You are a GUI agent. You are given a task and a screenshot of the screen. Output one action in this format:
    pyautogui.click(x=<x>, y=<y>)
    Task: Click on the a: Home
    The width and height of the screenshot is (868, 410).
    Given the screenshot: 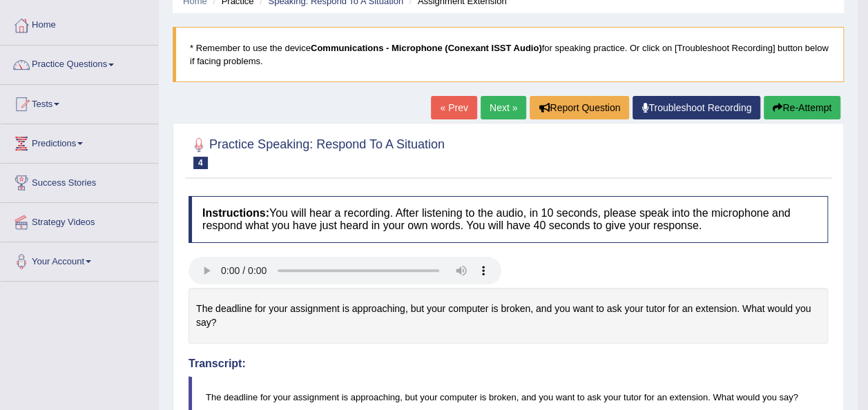 What is the action you would take?
    pyautogui.click(x=80, y=23)
    